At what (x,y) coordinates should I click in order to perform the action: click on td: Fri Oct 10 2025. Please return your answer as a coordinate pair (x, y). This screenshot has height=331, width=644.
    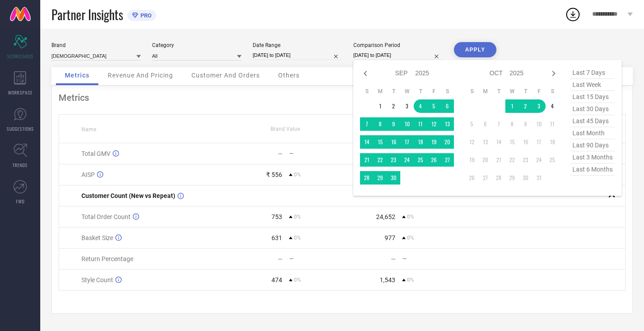
    Looking at the image, I should click on (539, 124).